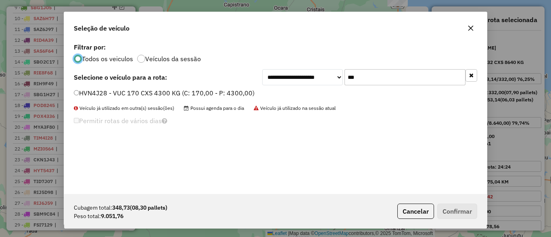 This screenshot has width=551, height=237. I want to click on i: Selecione pelo menos um veículo, so click(164, 121).